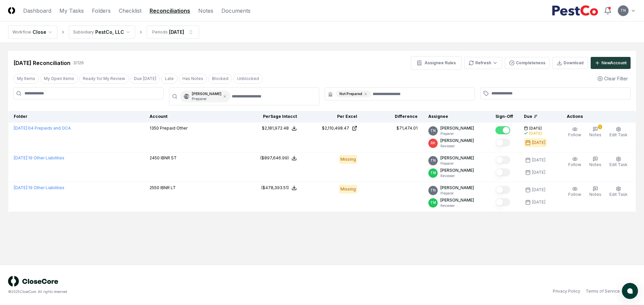 The height and width of the screenshot is (305, 644). I want to click on nav: breadcrumb, so click(104, 32).